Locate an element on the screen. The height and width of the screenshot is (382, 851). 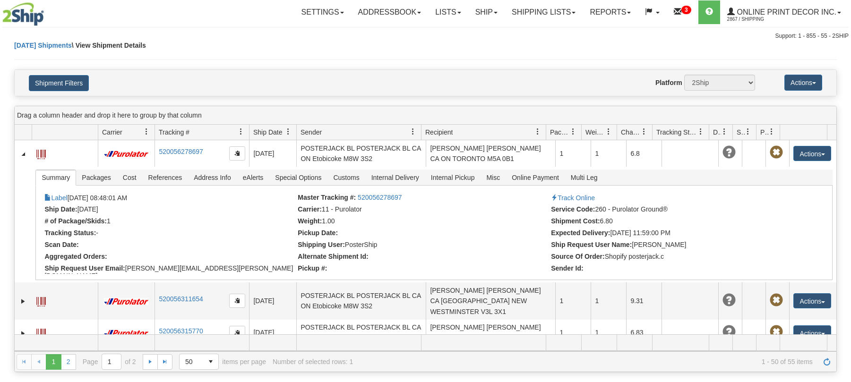
strong: Expected Delivery: is located at coordinates (581, 233).